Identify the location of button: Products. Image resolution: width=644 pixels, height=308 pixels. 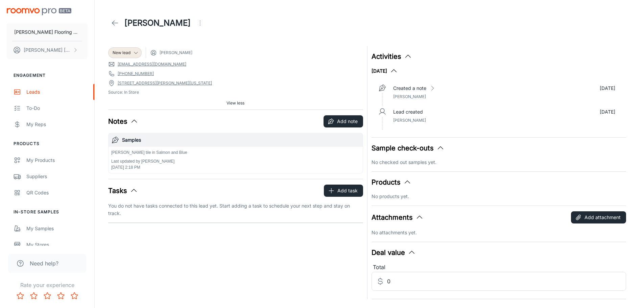
(391, 182).